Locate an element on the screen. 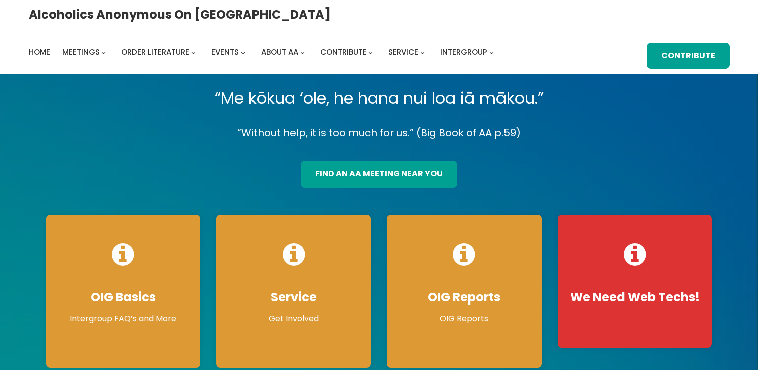  button: About AA submenu is located at coordinates (302, 52).